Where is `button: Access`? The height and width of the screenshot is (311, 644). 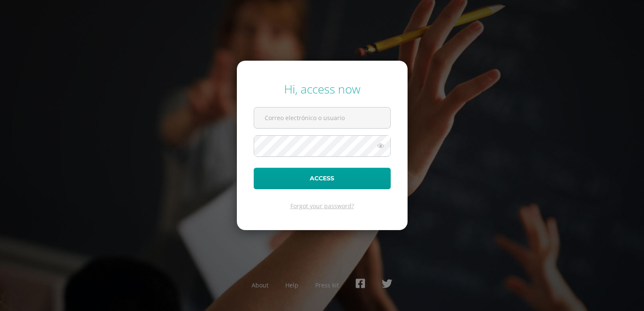 button: Access is located at coordinates (322, 178).